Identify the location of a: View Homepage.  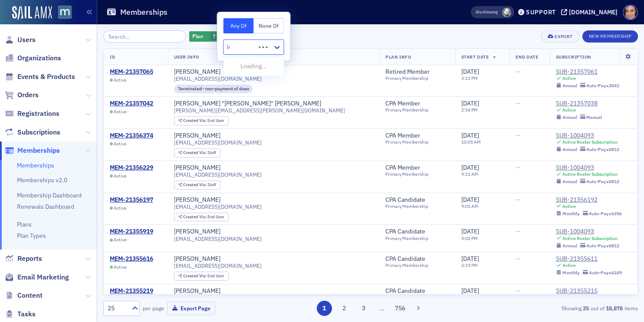
(62, 13).